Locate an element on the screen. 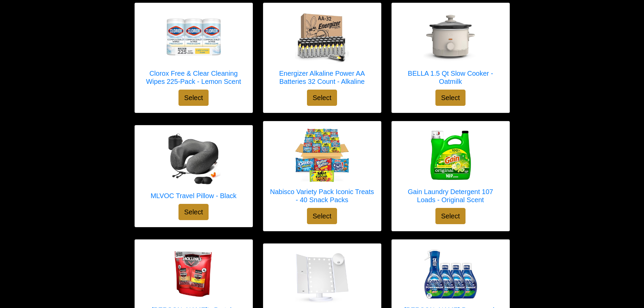 This screenshot has height=308, width=644. a: BELLA 1.5 Qt Slow Cooker - Oatmilk BELLA 1.5 Qt Slow Cooker - Oatmilk is located at coordinates (451, 50).